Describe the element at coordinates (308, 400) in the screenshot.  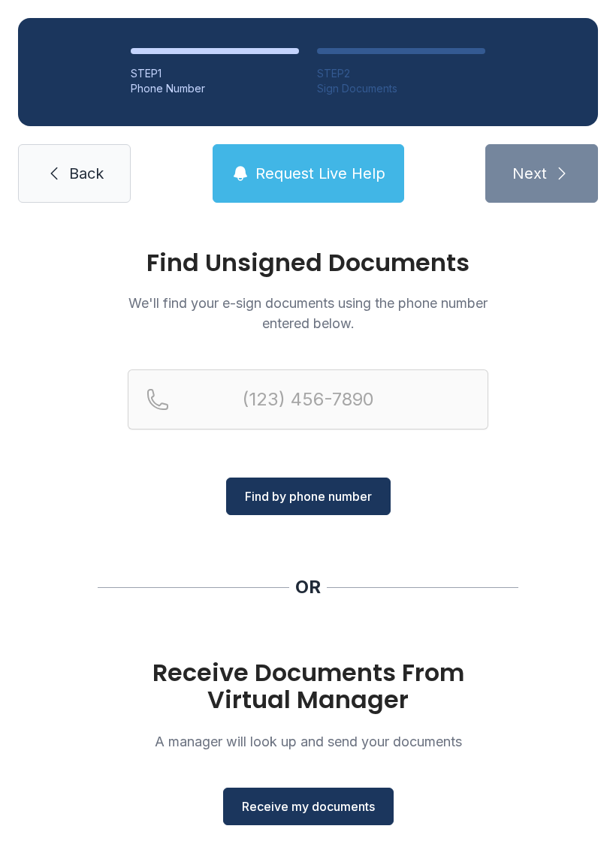
I see `input: Reservation phone number` at that location.